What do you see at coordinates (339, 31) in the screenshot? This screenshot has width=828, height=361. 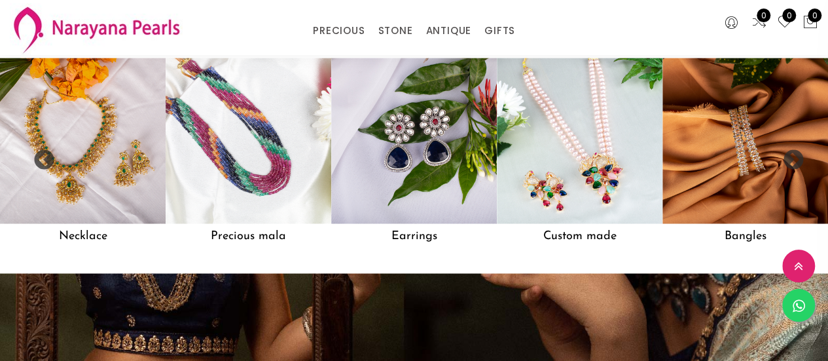 I see `a: PRECIOUS` at bounding box center [339, 31].